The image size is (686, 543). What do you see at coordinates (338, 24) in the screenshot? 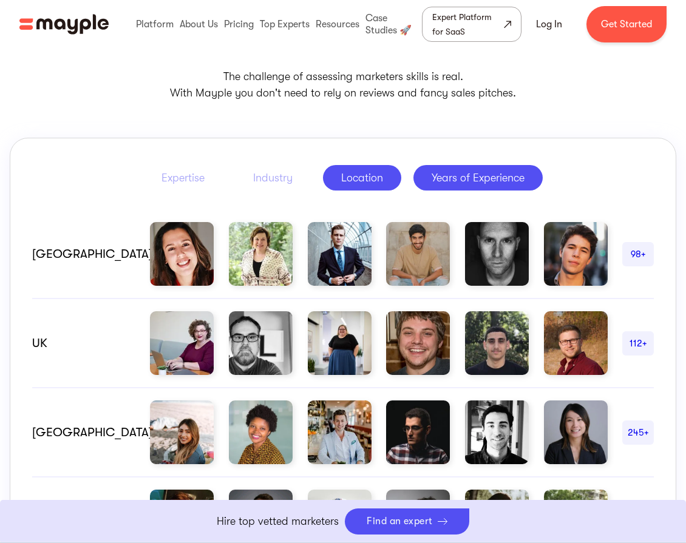
I see `div: Resources` at bounding box center [338, 24].